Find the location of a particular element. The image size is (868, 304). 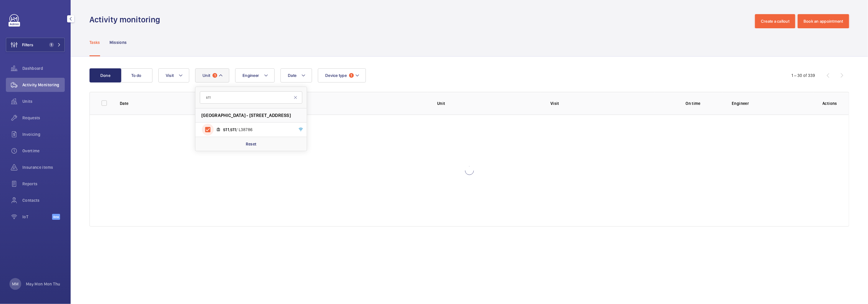

span: Beta is located at coordinates (56, 216).